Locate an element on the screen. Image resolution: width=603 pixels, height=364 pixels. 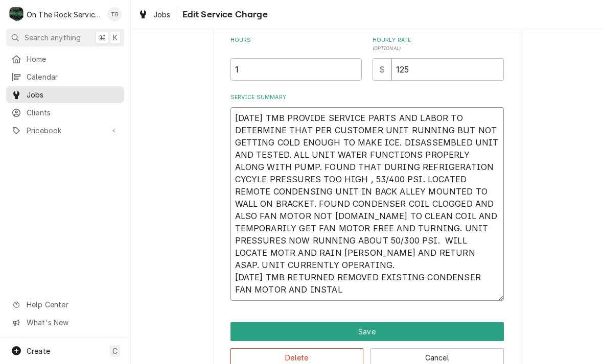
span: C is located at coordinates (115, 351).